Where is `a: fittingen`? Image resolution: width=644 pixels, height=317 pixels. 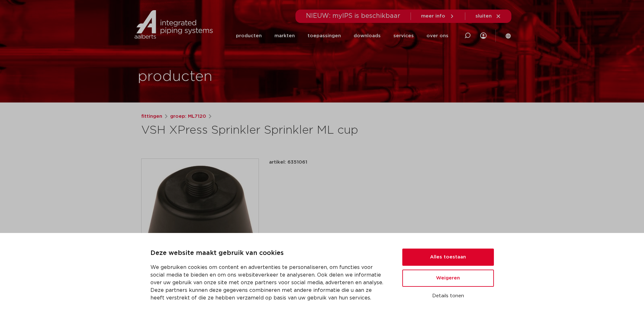
a: fittingen is located at coordinates (152, 117).